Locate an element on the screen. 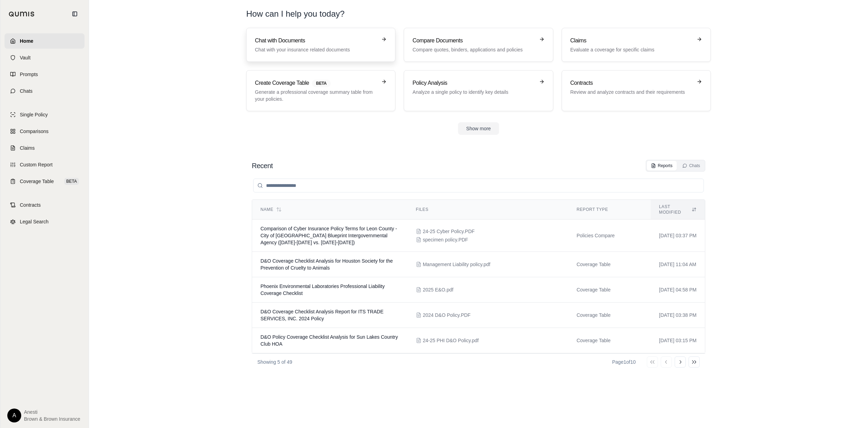 The height and width of the screenshot is (428, 868). div: Chats is located at coordinates (691, 166).